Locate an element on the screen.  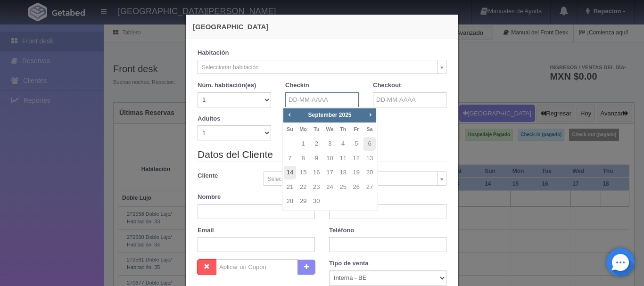
a: Next is located at coordinates (370, 115).